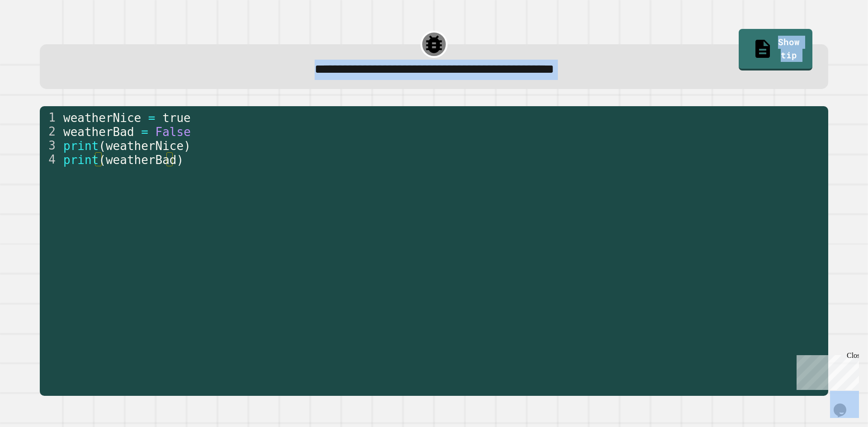 The image size is (868, 427). What do you see at coordinates (33, 30) in the screenshot?
I see `div: Chat with us now!Close` at bounding box center [33, 30].